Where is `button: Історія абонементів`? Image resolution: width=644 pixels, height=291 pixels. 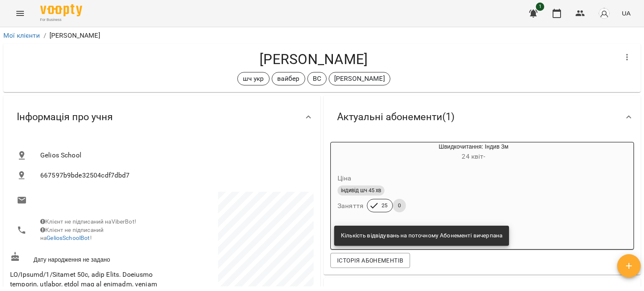
button: Історія абонементів is located at coordinates (370, 260).